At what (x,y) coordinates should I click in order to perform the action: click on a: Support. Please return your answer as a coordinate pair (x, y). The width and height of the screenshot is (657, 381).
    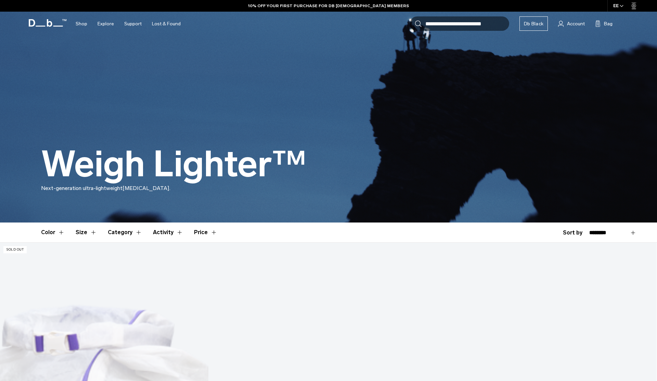
    Looking at the image, I should click on (133, 24).